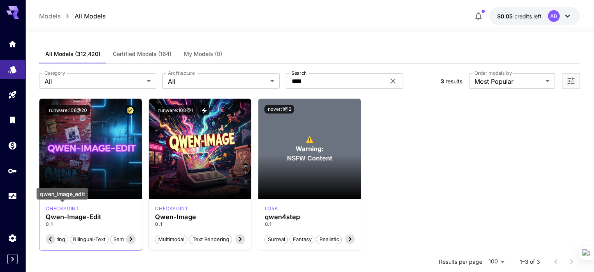 The height and width of the screenshot is (272, 594). Describe the element at coordinates (131, 239) in the screenshot. I see `span: semantic-edits` at that location.